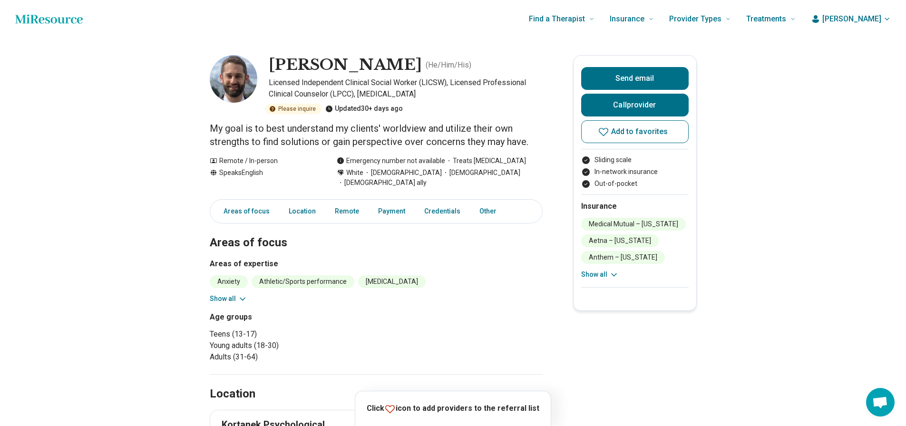 This screenshot has height=426, width=906. Describe the element at coordinates (635, 78) in the screenshot. I see `button: Send email` at that location.